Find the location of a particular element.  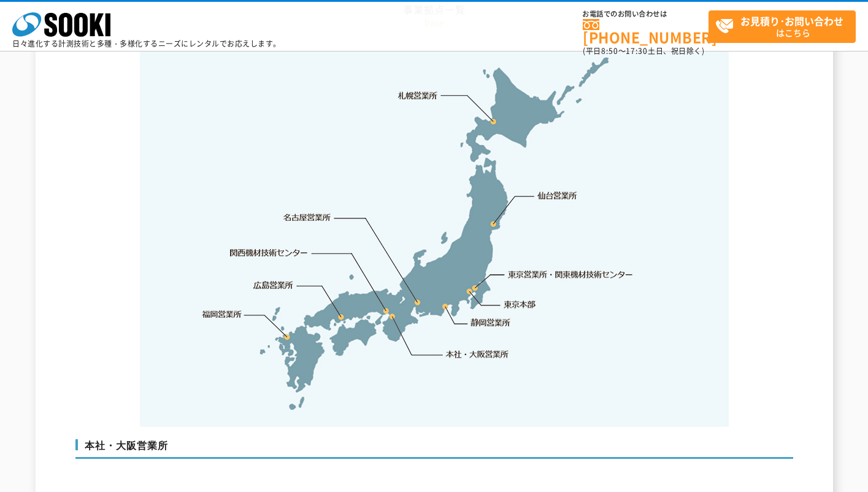

span: はこちら is located at coordinates (785, 26).